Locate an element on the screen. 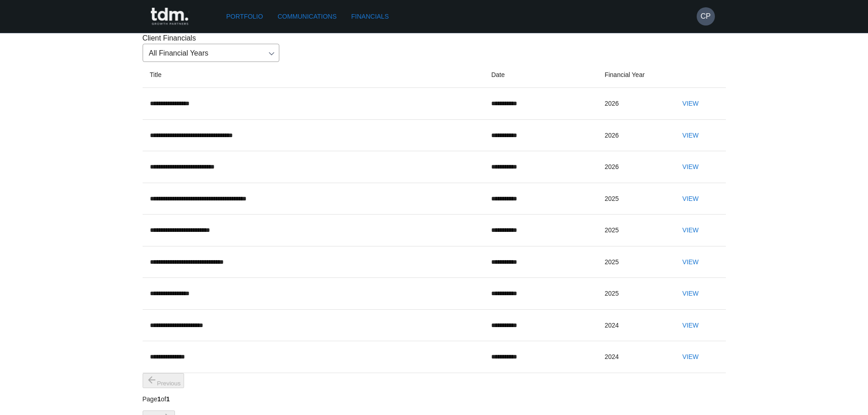 This screenshot has width=868, height=415. th: Financial Year is located at coordinates (633, 75).